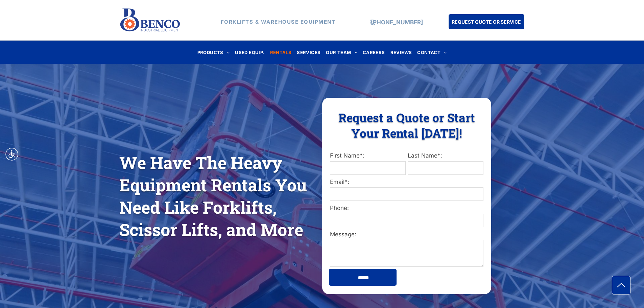 Image resolution: width=644 pixels, height=308 pixels. What do you see at coordinates (309, 52) in the screenshot?
I see `a: SERVICES` at bounding box center [309, 52].